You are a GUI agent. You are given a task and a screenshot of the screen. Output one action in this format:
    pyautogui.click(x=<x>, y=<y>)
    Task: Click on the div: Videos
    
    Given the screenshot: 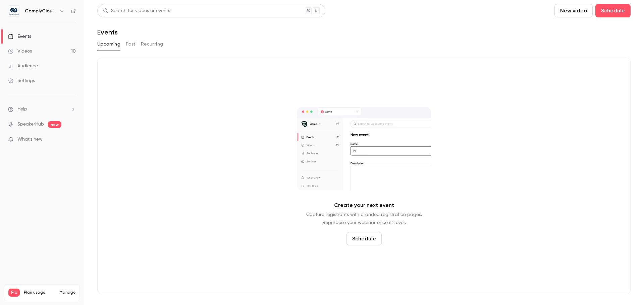 What is the action you would take?
    pyautogui.click(x=20, y=51)
    